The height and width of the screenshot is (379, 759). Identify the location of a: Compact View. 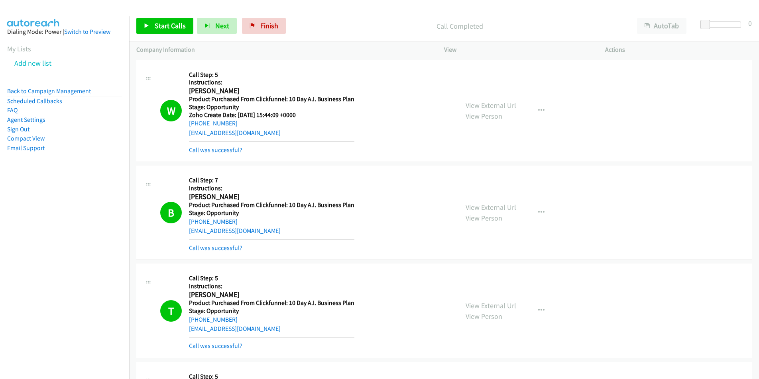
(26, 138).